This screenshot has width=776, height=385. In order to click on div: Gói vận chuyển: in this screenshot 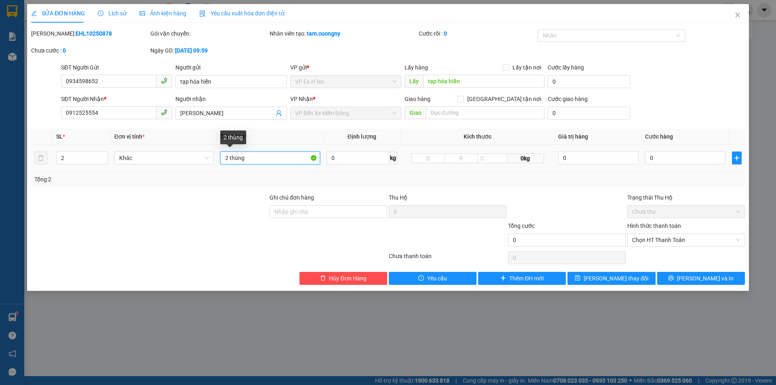, I will do `click(209, 34)`.